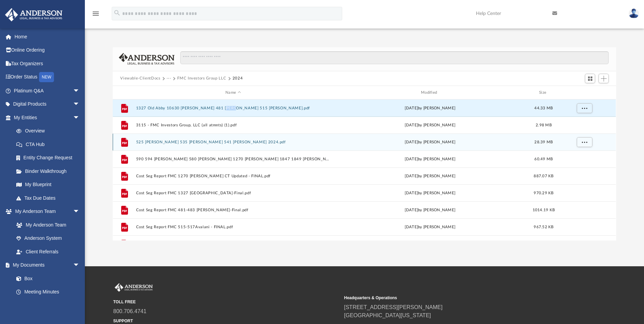  What do you see at coordinates (544, 159) in the screenshot?
I see `span: 60.49 MB` at bounding box center [544, 159].